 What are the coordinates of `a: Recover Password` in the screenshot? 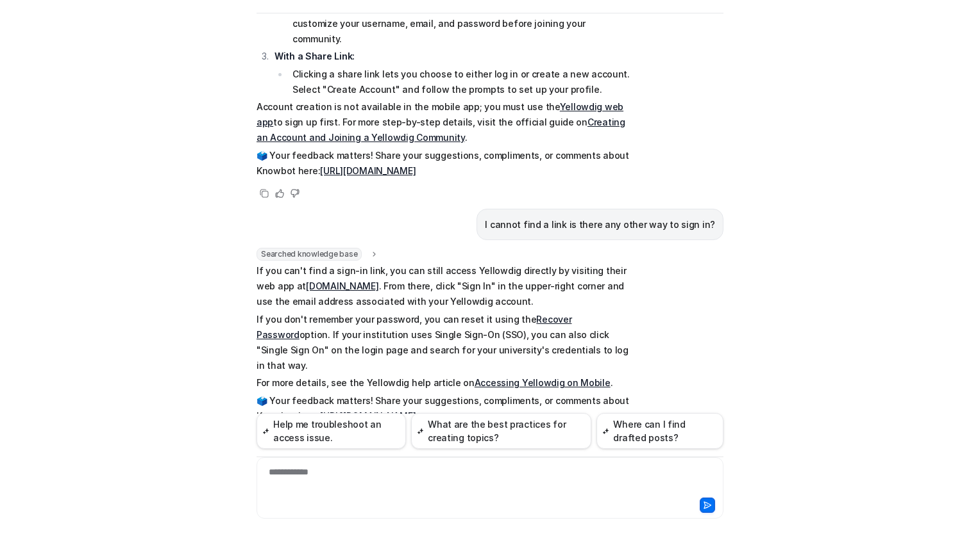 It's located at (413, 327).